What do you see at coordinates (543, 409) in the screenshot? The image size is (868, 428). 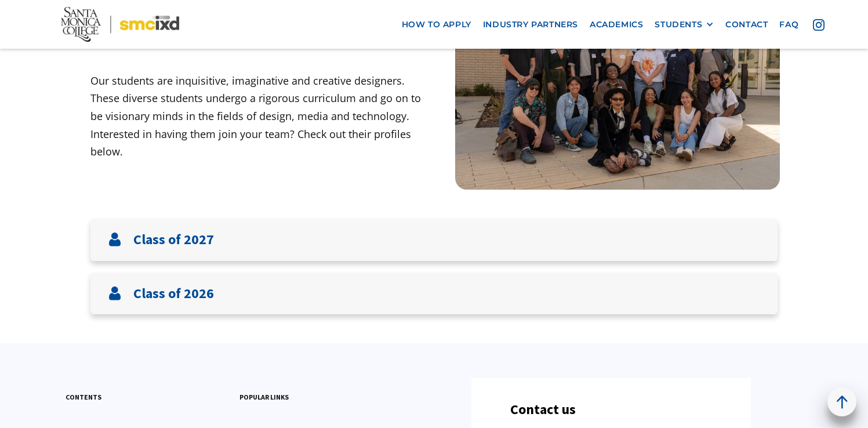 I see `h3: Contact us` at bounding box center [543, 409].